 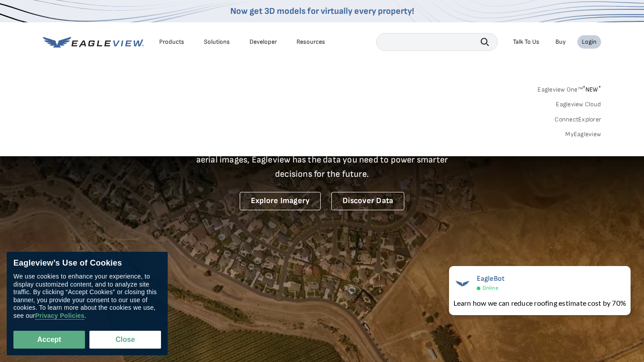 What do you see at coordinates (462, 284) in the screenshot?
I see `img: EagleBot` at bounding box center [462, 284].